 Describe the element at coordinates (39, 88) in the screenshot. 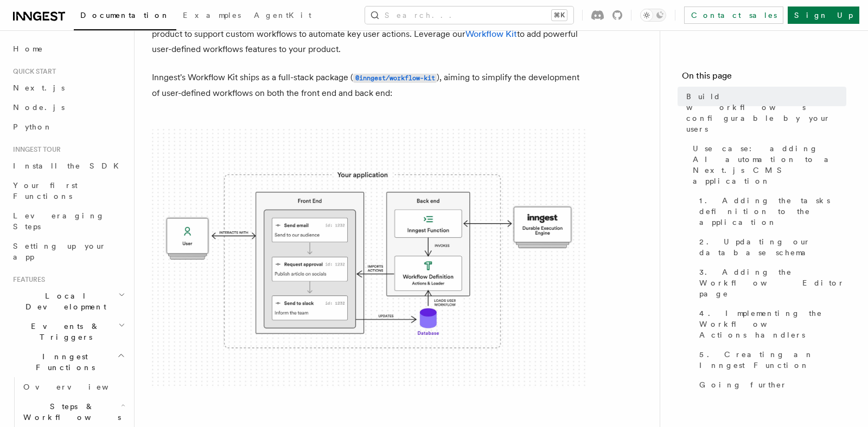

I see `span: Next.js` at that location.